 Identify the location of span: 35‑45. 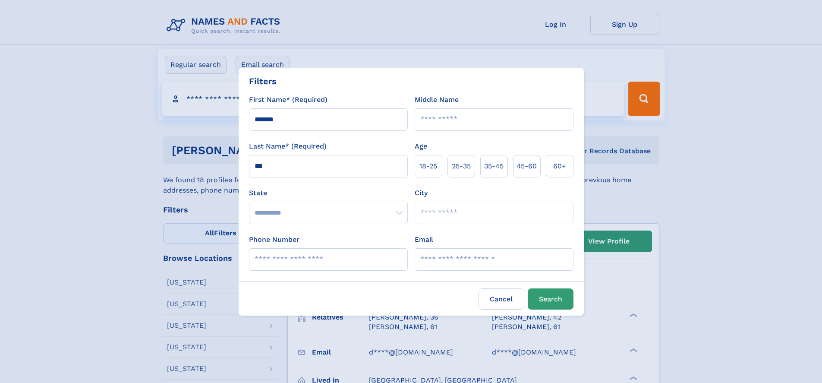
(494, 166).